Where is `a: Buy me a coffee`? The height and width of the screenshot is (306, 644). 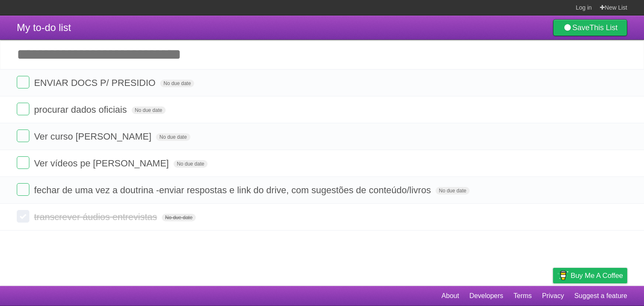 a: Buy me a coffee is located at coordinates (590, 275).